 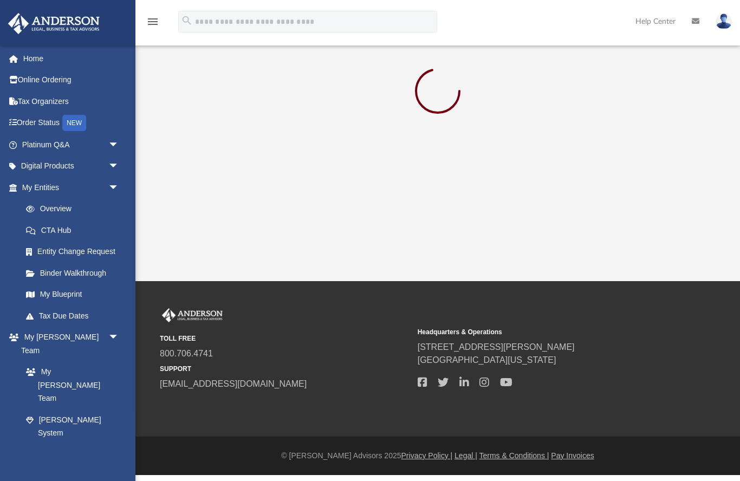 What do you see at coordinates (427, 456) in the screenshot?
I see `a: Privacy Policy |` at bounding box center [427, 456].